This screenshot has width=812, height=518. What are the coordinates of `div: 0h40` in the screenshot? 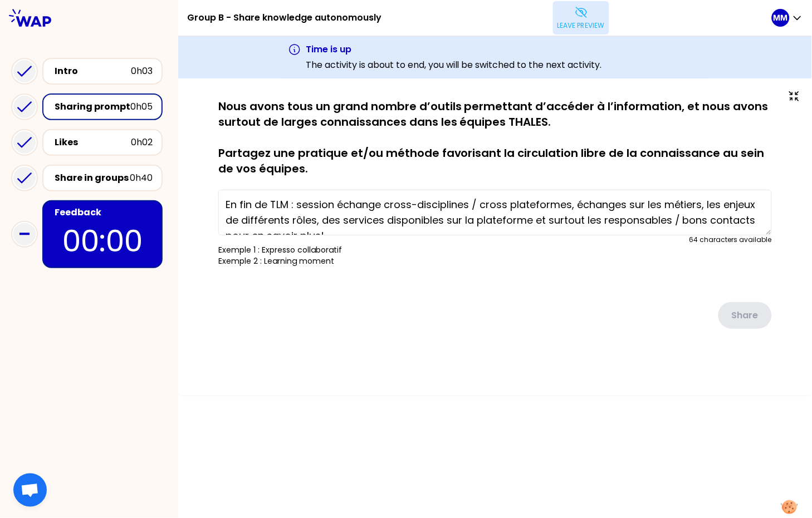 It's located at (140, 178).